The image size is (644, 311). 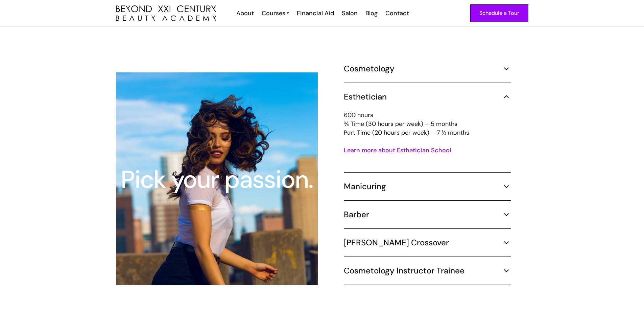 I want to click on h5: Barber, so click(x=356, y=215).